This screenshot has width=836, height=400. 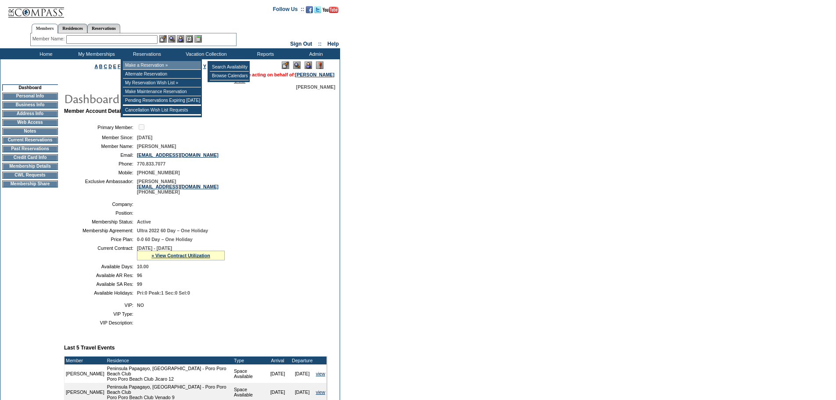 What do you see at coordinates (162, 83) in the screenshot?
I see `td: My Reservation Wish List »` at bounding box center [162, 83].